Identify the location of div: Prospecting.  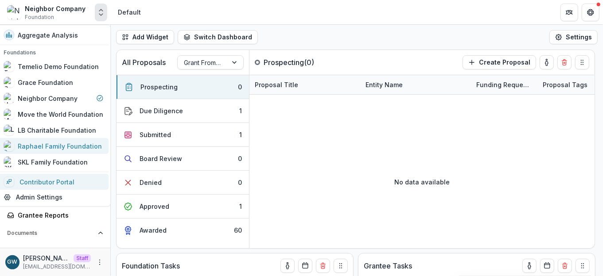
(159, 87).